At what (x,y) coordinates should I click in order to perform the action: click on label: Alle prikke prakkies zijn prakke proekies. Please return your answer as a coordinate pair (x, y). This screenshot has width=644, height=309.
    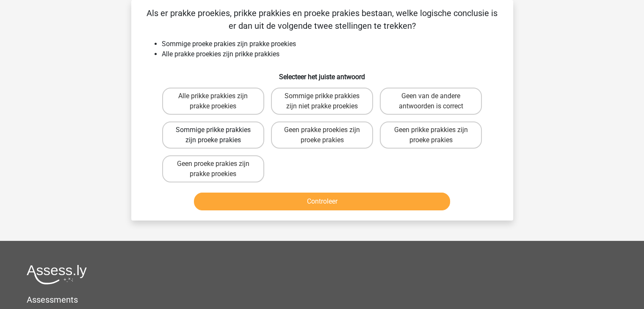
    Looking at the image, I should click on (213, 101).